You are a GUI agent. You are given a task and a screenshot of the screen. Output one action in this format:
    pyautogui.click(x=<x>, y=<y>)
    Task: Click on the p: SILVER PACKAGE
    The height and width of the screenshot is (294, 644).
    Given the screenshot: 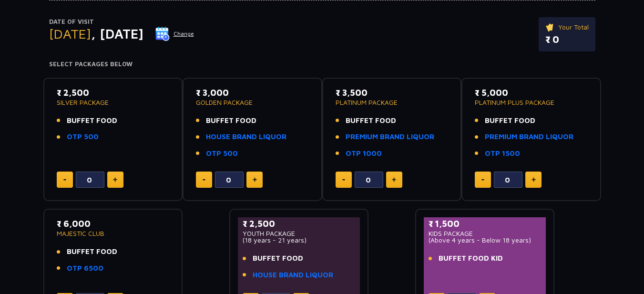 What is the action you would take?
    pyautogui.click(x=113, y=102)
    